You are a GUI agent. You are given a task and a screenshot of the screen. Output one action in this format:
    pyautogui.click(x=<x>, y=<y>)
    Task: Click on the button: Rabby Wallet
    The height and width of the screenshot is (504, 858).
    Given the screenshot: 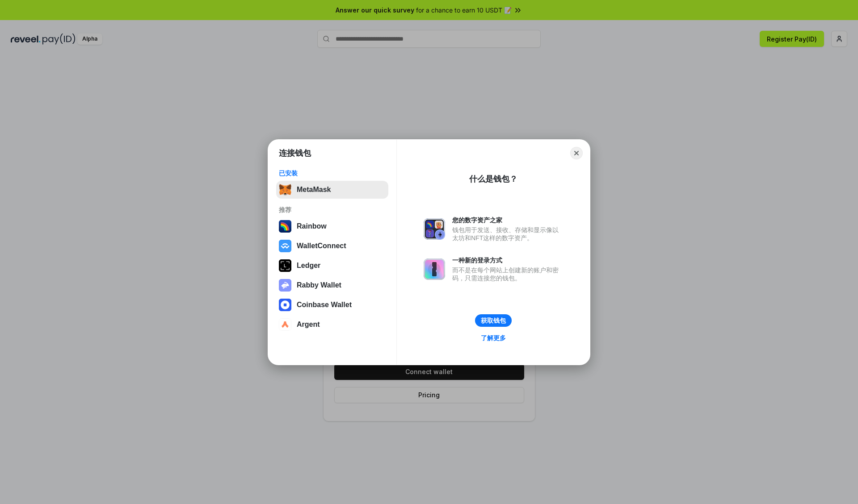 What is the action you would take?
    pyautogui.click(x=332, y=286)
    